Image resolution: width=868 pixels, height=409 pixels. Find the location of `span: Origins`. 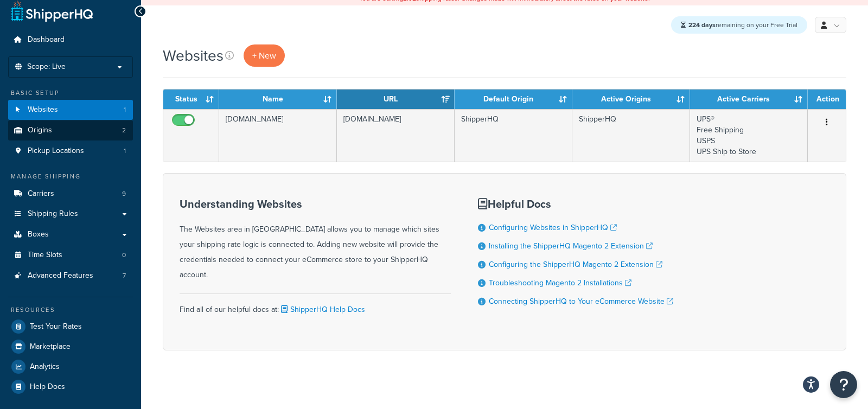

span: Origins is located at coordinates (39, 130).